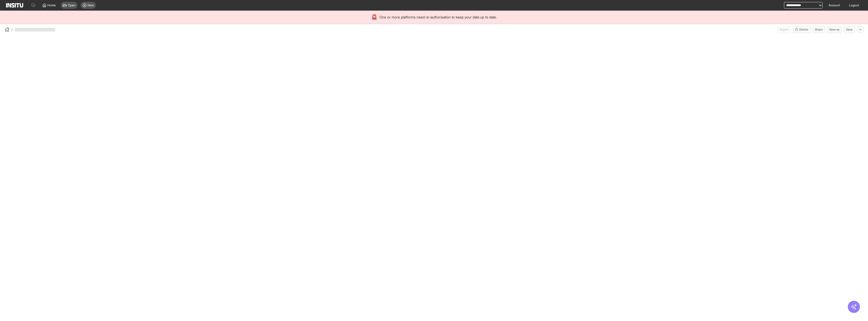 This screenshot has height=321, width=868. Describe the element at coordinates (15, 5) in the screenshot. I see `img: Logo` at that location.